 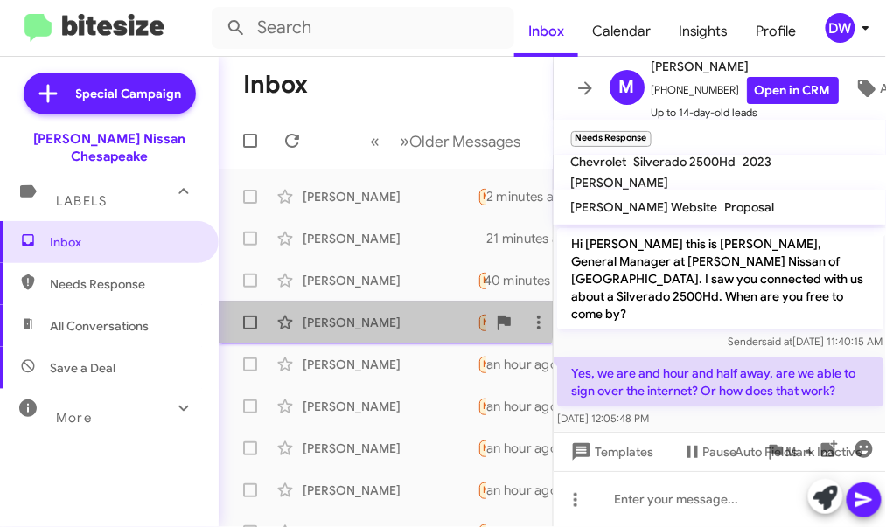 I want to click on button: Next, so click(x=461, y=141).